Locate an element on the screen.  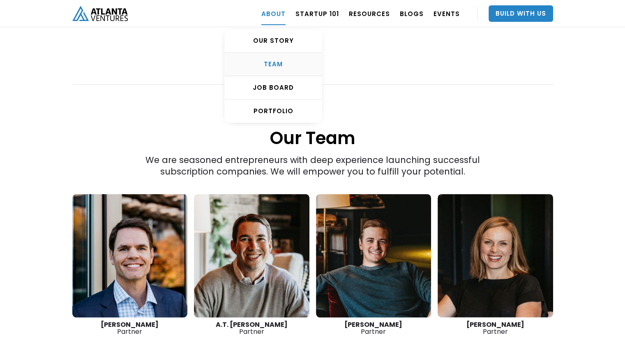
div: Job Board is located at coordinates (273, 88).